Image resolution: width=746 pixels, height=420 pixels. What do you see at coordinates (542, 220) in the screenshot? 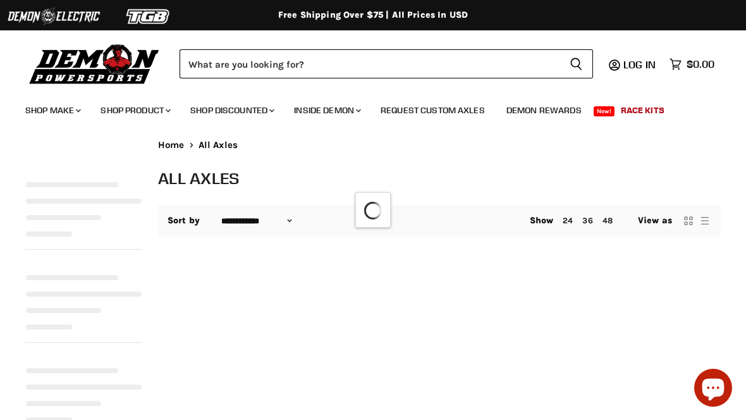
I see `span: Show` at bounding box center [542, 220].